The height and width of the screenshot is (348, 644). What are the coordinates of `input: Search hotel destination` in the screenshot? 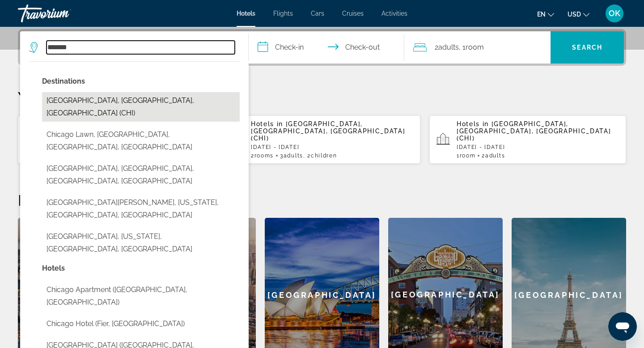 It's located at (140, 48).